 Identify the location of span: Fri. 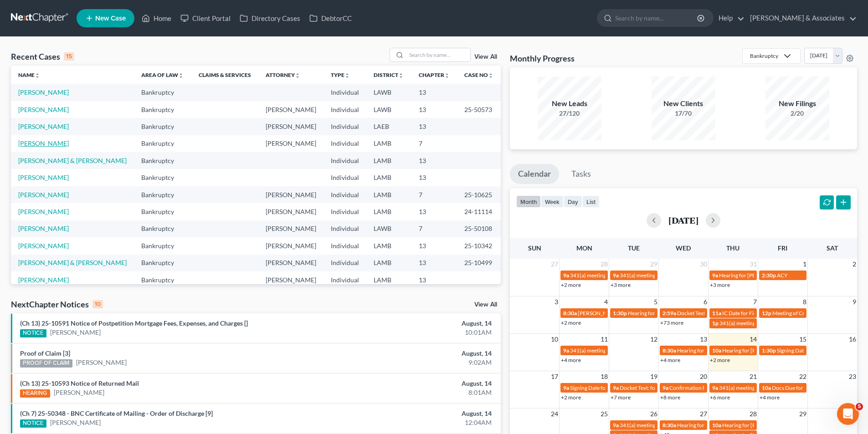
(782, 248).